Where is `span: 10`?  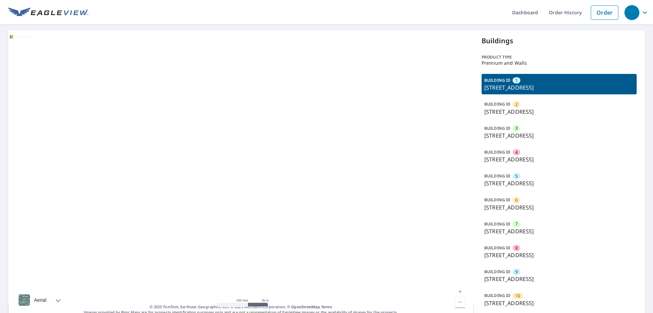 span: 10 is located at coordinates (518, 295).